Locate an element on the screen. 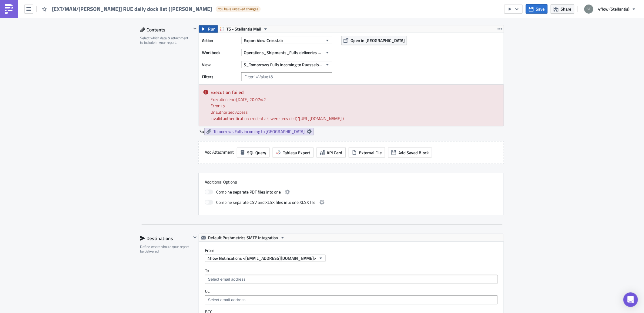  button: S_Tomorrows Fulls incoming to Ruesselsheim (no_blank_loads) is located at coordinates (287, 65).